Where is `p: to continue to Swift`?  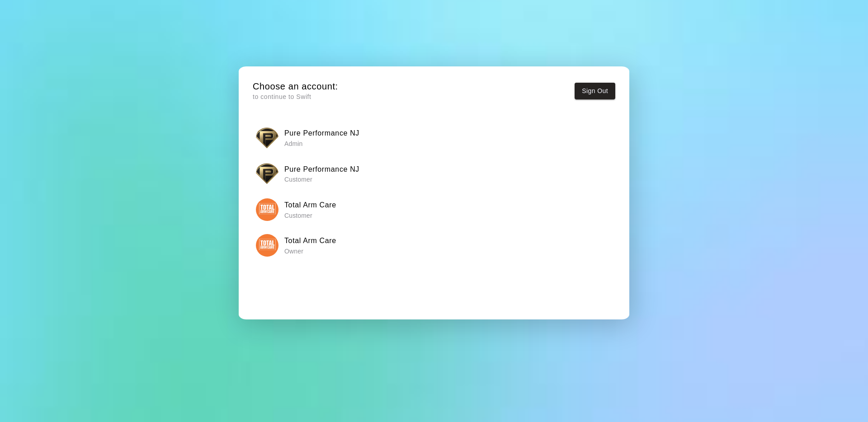 p: to continue to Swift is located at coordinates (295, 97).